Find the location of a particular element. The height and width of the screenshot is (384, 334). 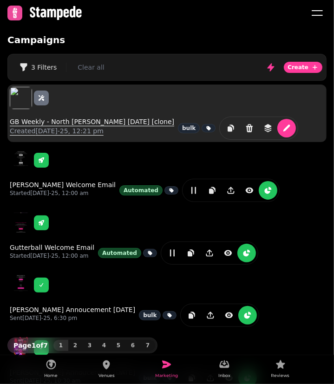

span: Marketing is located at coordinates (166, 376).